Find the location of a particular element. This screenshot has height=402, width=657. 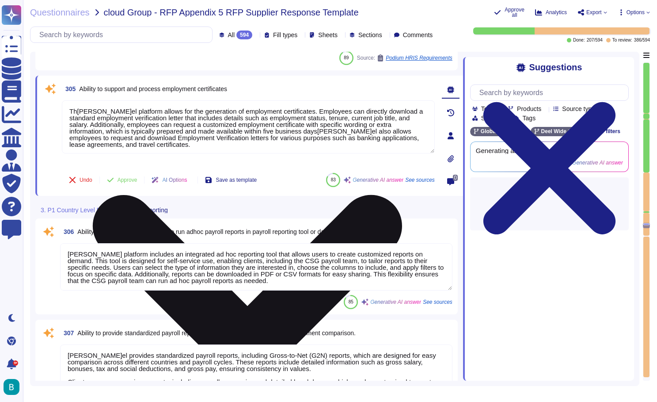

span: 306 is located at coordinates (67, 232).